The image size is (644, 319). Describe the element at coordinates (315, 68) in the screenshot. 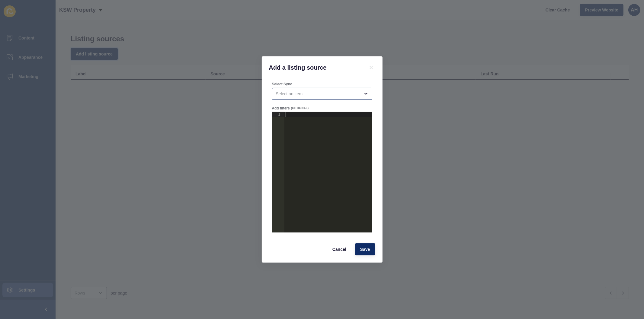

I see `h1: Add a listing source` at that location.